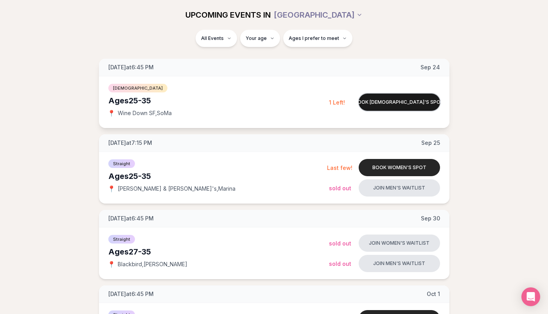 The height and width of the screenshot is (314, 548). I want to click on span: 1 Left!, so click(337, 102).